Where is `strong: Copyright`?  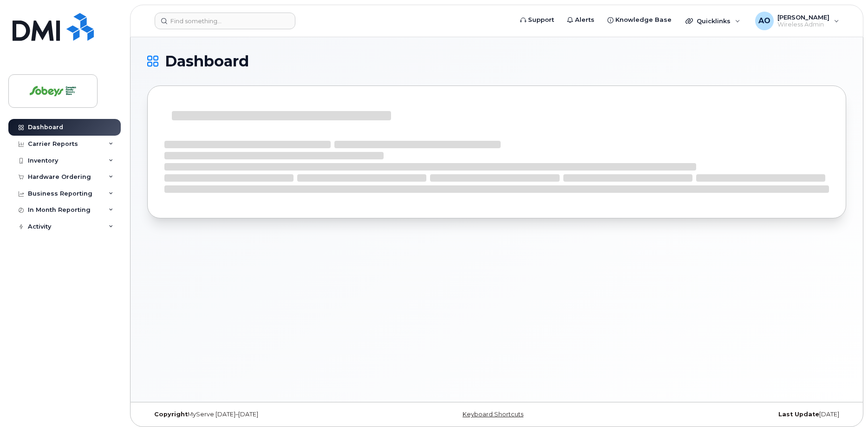 strong: Copyright is located at coordinates (171, 414).